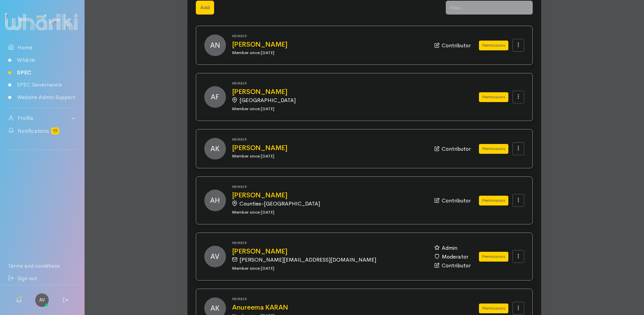 The image size is (644, 315). I want to click on span: AF, so click(215, 97).